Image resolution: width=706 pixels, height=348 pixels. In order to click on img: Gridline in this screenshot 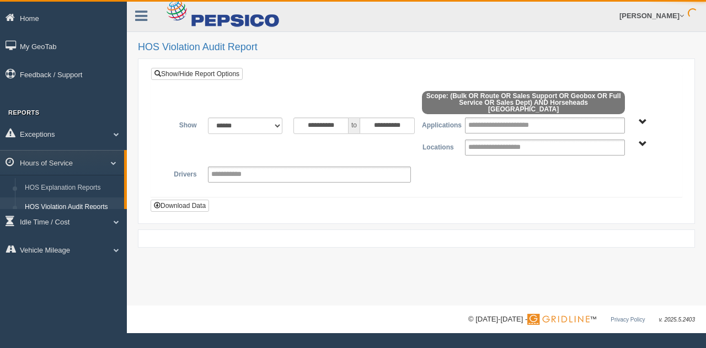, I will do `click(558, 319)`.